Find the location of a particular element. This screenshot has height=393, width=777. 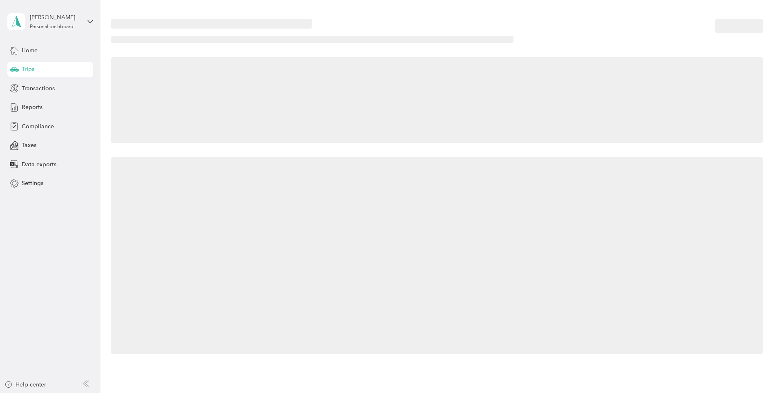

span: Taxes is located at coordinates (29, 145).